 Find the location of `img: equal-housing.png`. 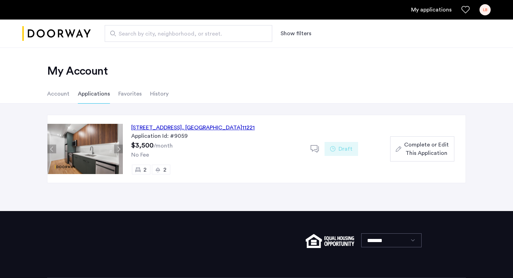

img: equal-housing.png is located at coordinates (330, 241).